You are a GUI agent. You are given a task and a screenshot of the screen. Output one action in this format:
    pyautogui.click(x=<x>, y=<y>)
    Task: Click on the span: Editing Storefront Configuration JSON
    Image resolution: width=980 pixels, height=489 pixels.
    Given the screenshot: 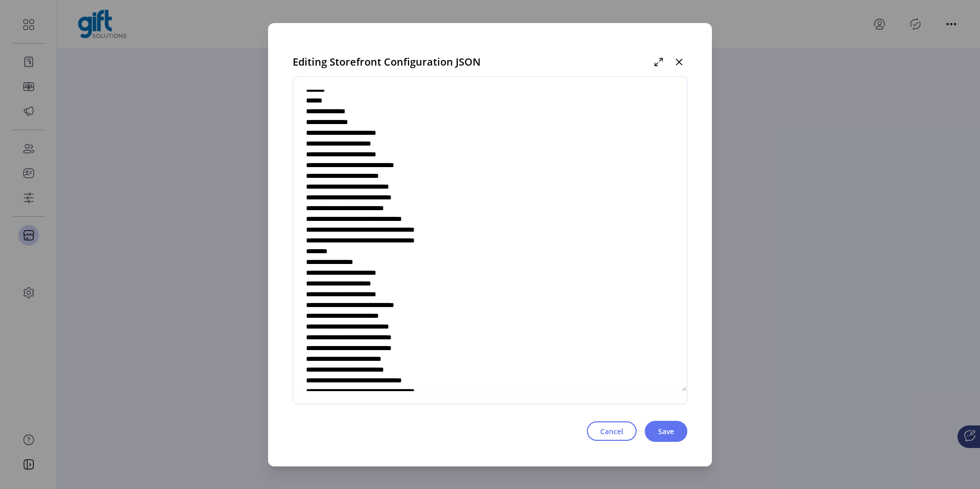 What is the action you would take?
    pyautogui.click(x=387, y=62)
    